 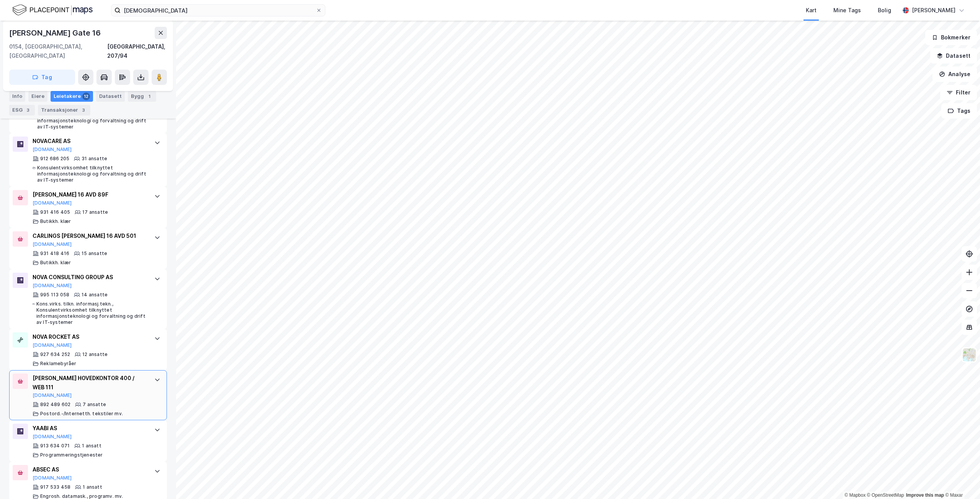 I want to click on div: Transaksjoner, so click(x=64, y=110).